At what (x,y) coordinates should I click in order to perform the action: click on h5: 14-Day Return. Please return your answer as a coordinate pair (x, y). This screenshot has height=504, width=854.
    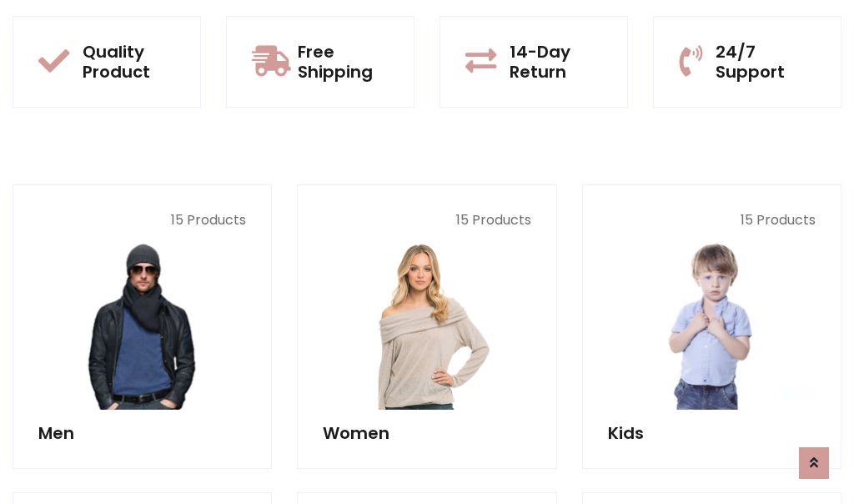
    Looking at the image, I should click on (556, 62).